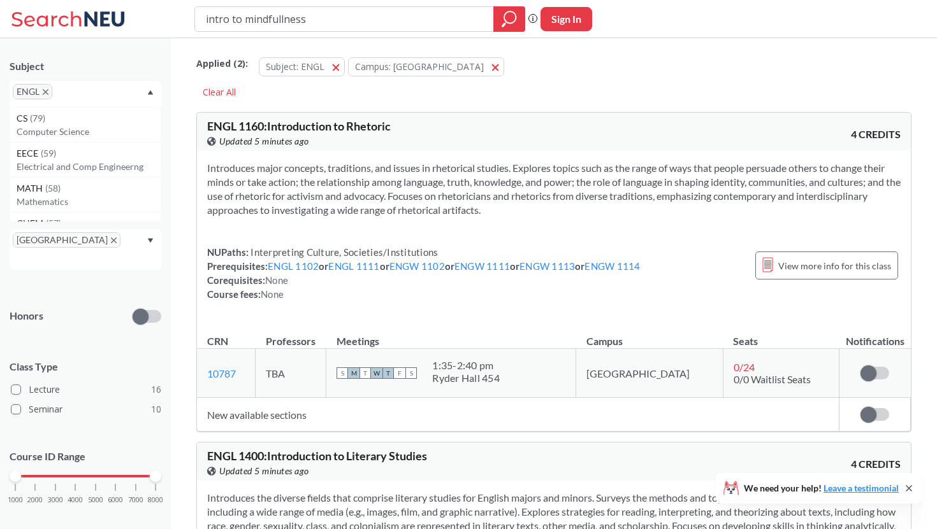  Describe the element at coordinates (89, 132) in the screenshot. I see `p: Computer Science` at that location.